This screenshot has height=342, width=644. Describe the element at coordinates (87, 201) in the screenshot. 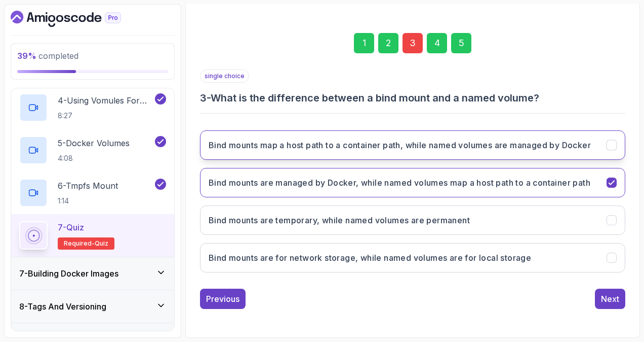

I see `p: 1:14` at that location.